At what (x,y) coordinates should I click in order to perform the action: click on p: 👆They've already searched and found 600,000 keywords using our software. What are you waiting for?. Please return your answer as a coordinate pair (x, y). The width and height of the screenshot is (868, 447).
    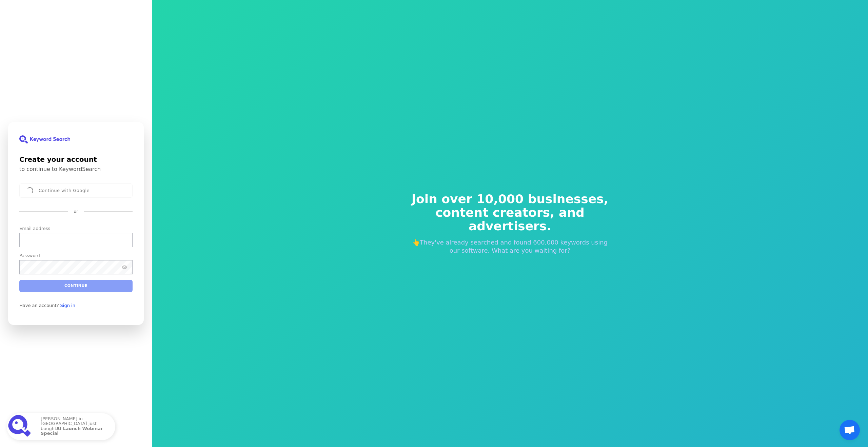
    Looking at the image, I should click on (510, 247).